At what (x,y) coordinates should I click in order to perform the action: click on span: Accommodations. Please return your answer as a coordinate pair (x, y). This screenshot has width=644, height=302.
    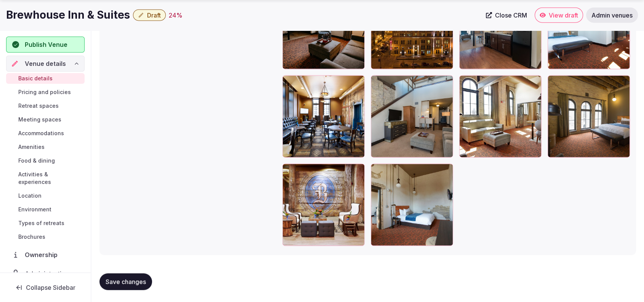
    Looking at the image, I should click on (41, 133).